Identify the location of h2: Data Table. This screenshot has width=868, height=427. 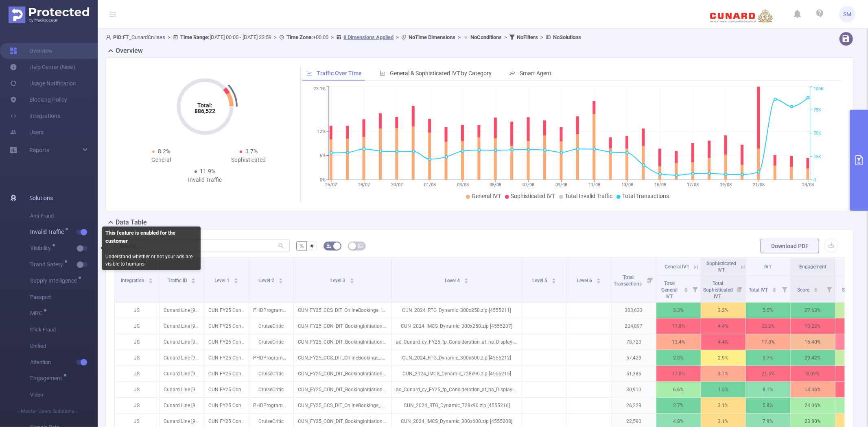
(131, 223).